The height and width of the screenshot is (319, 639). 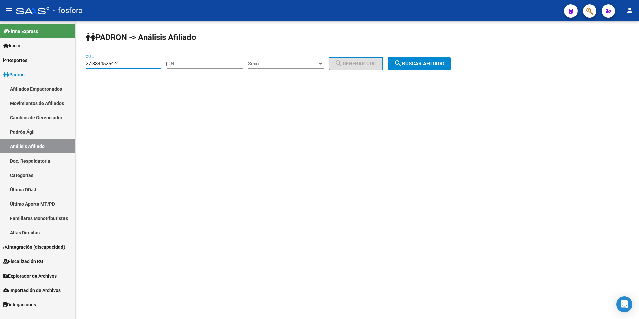 I want to click on span: Generar CUIL, so click(x=356, y=64).